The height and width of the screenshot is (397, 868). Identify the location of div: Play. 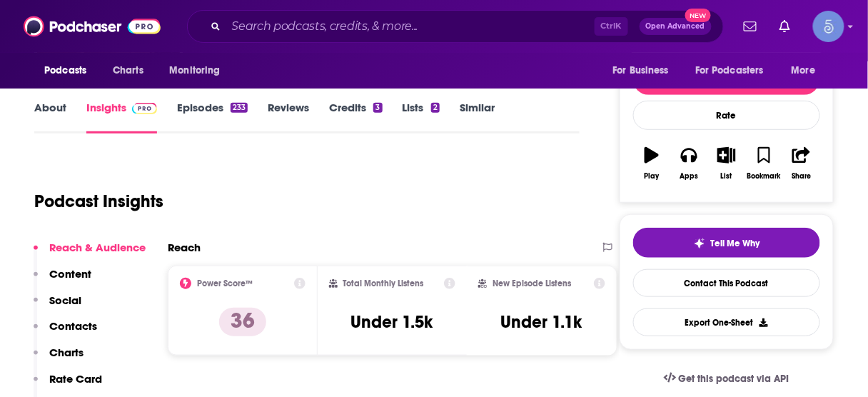
(652, 176).